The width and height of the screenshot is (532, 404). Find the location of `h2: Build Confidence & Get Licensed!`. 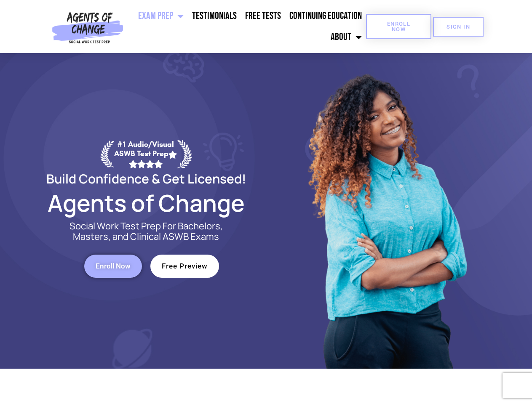

h2: Build Confidence & Get Licensed! is located at coordinates (146, 178).